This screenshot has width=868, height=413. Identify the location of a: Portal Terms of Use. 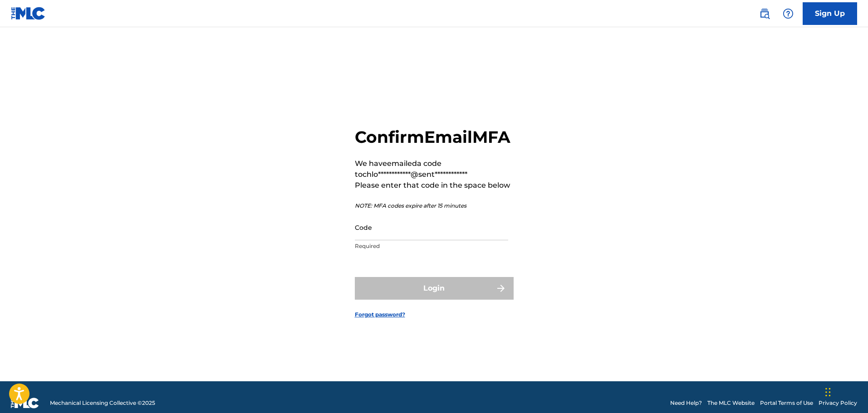
(786, 403).